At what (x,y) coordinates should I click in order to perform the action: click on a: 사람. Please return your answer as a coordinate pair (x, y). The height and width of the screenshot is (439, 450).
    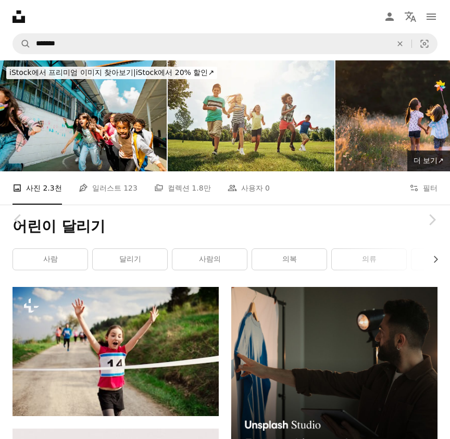
    Looking at the image, I should click on (50, 259).